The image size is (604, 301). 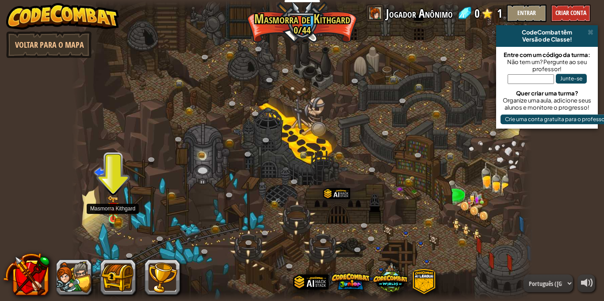 I want to click on div: CodeCombat têm, so click(x=547, y=32).